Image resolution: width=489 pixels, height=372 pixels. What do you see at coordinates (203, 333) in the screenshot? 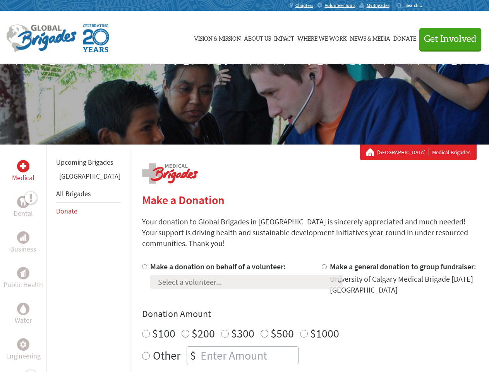
I see `label: $200` at bounding box center [203, 333].